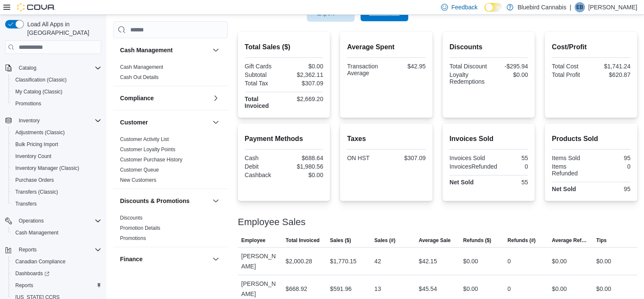  Describe the element at coordinates (48, 169) in the screenshot. I see `span: Inventory Manager (Classic)` at that location.